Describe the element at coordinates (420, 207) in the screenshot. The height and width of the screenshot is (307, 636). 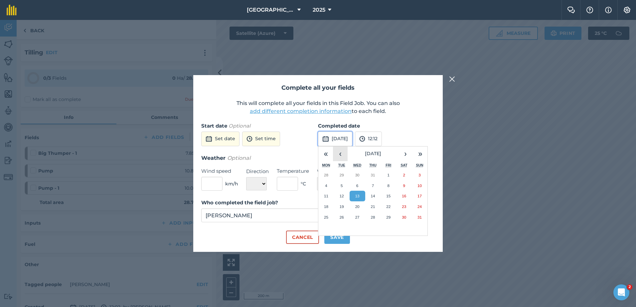
I see `abbr: 24 August 2025` at that location.